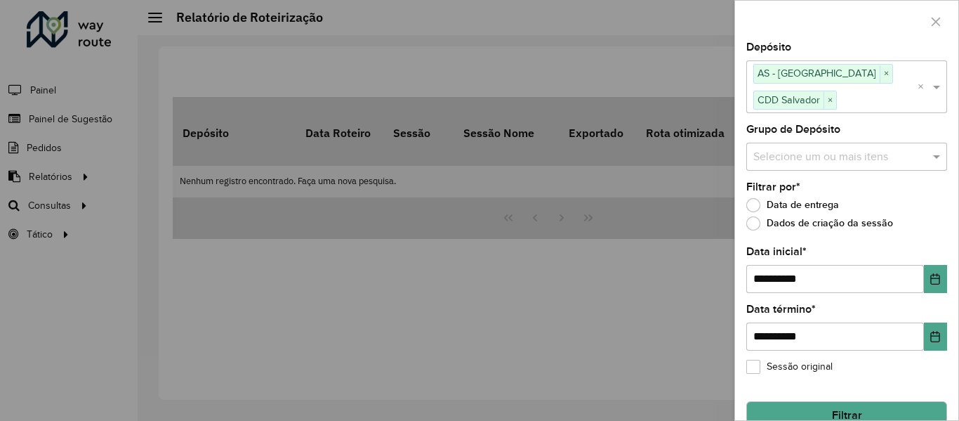 Image resolution: width=959 pixels, height=421 pixels. What do you see at coordinates (923, 87) in the screenshot?
I see `span: Clear all` at bounding box center [923, 87].